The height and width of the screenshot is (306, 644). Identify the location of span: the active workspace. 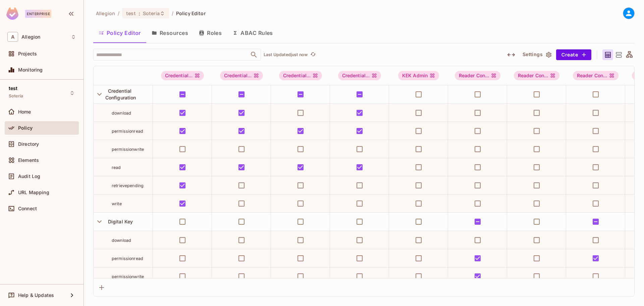
(105, 13).